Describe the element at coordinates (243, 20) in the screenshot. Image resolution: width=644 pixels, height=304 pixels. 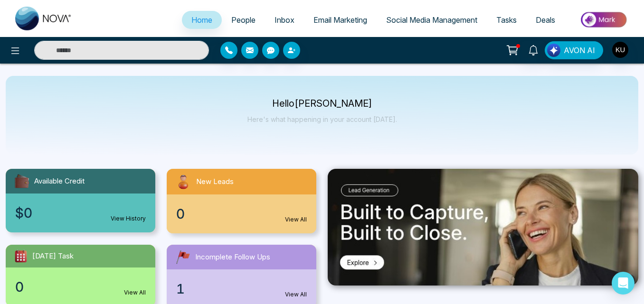
I see `span: People` at that location.